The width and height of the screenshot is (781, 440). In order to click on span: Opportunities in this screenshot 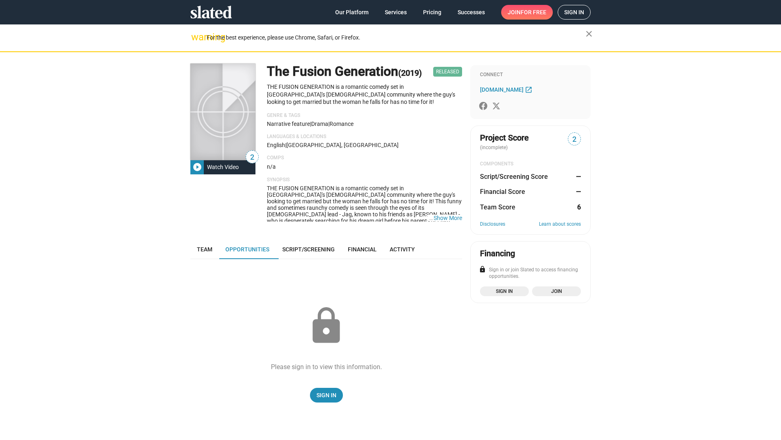, I will do `click(247, 249)`.